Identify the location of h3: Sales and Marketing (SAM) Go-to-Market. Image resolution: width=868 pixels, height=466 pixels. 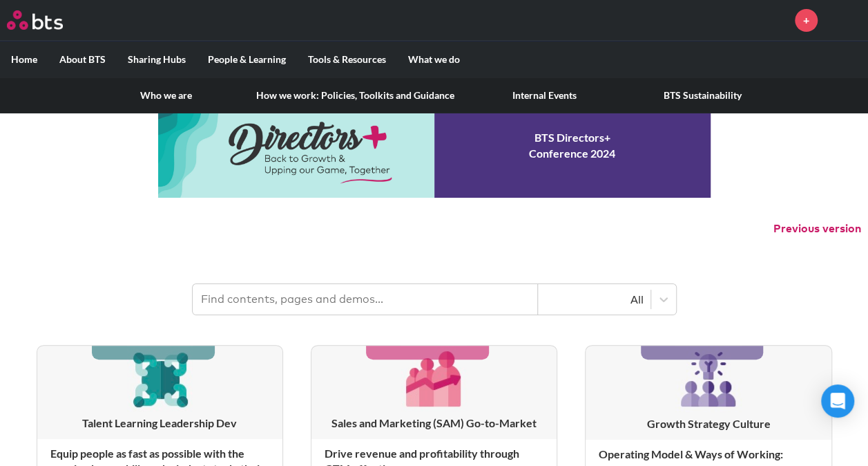
(433, 423).